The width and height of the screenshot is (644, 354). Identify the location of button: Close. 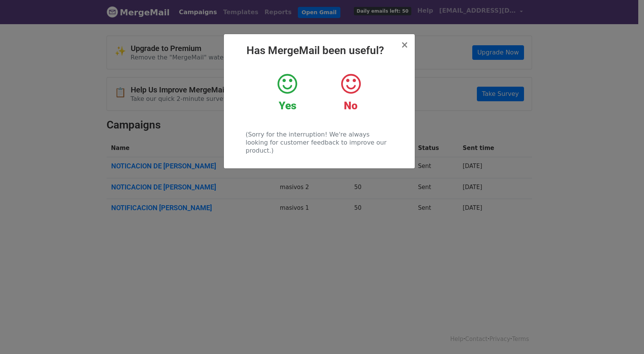
(405, 44).